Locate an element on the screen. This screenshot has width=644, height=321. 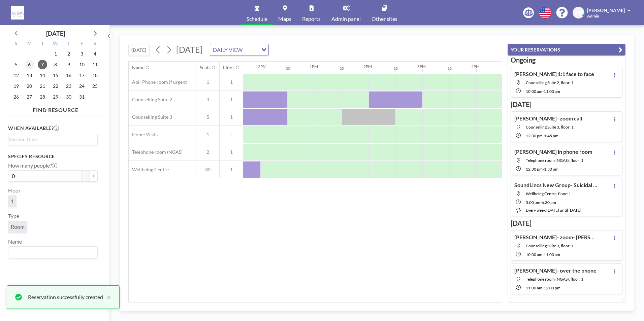
div: 1PM is located at coordinates (314, 66).